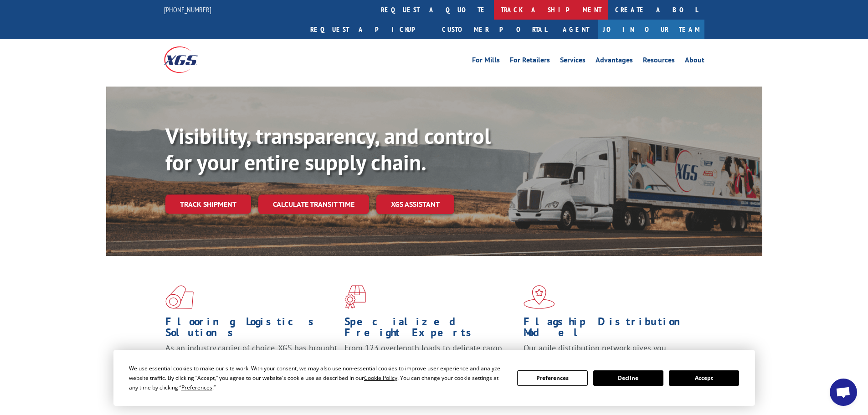 This screenshot has width=868, height=415. Describe the element at coordinates (609, 329) in the screenshot. I see `h1: Flagship Distribution Model` at that location.